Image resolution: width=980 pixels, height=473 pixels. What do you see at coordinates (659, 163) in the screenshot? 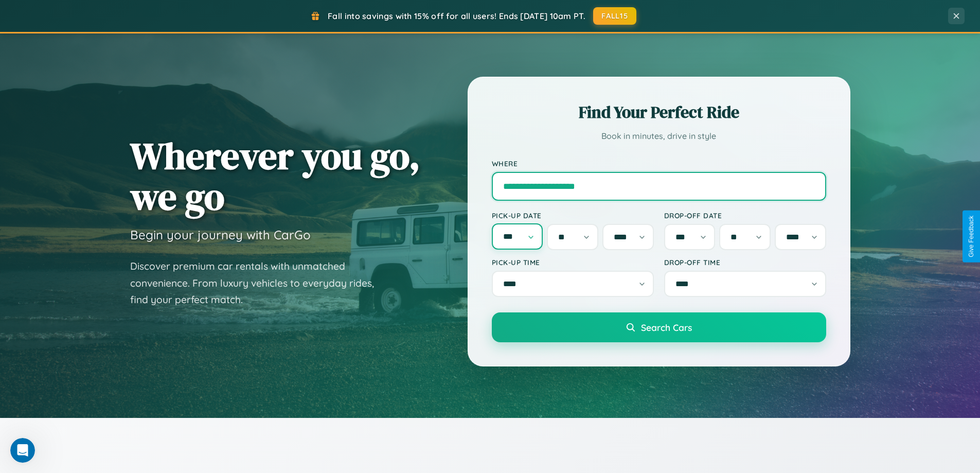
I see `label: Where` at bounding box center [659, 163].